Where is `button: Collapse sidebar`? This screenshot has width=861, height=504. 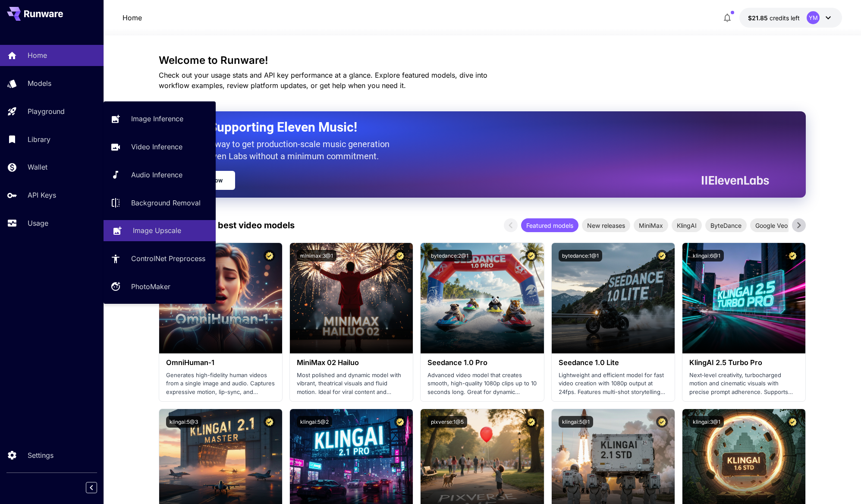 button: Collapse sidebar is located at coordinates (91, 487).